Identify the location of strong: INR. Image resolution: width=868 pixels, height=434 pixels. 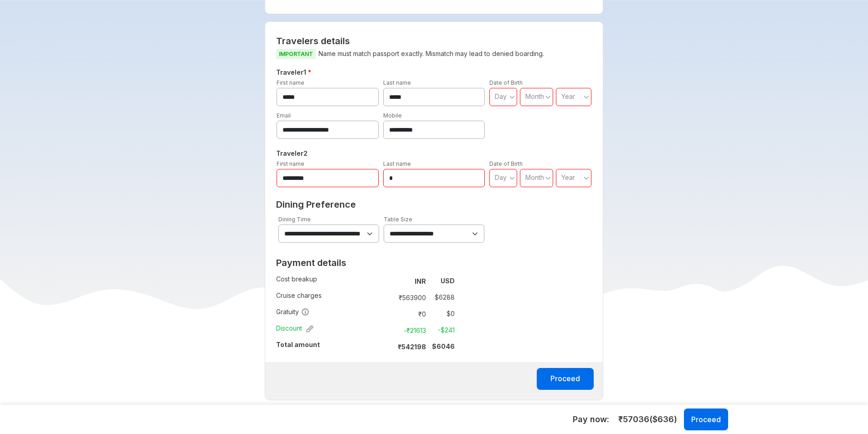
(421, 281).